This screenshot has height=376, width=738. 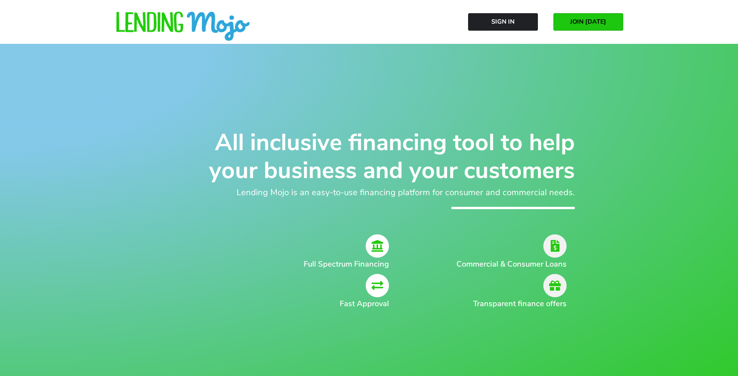 What do you see at coordinates (505, 304) in the screenshot?
I see `h2: Transparent finance offers` at bounding box center [505, 304].